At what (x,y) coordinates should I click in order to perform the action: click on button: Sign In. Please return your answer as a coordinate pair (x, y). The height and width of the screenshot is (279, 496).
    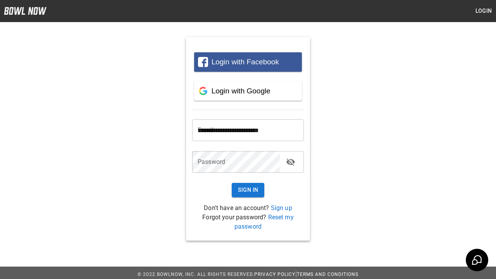
    Looking at the image, I should click on (248, 190).